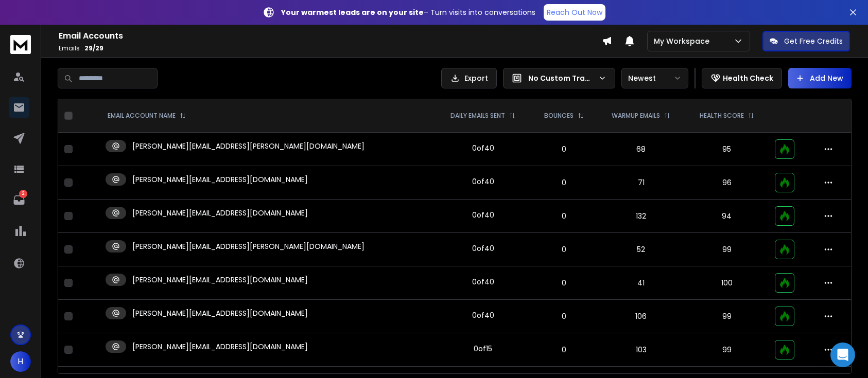  What do you see at coordinates (806, 41) in the screenshot?
I see `button: Get Free Credits` at bounding box center [806, 41].